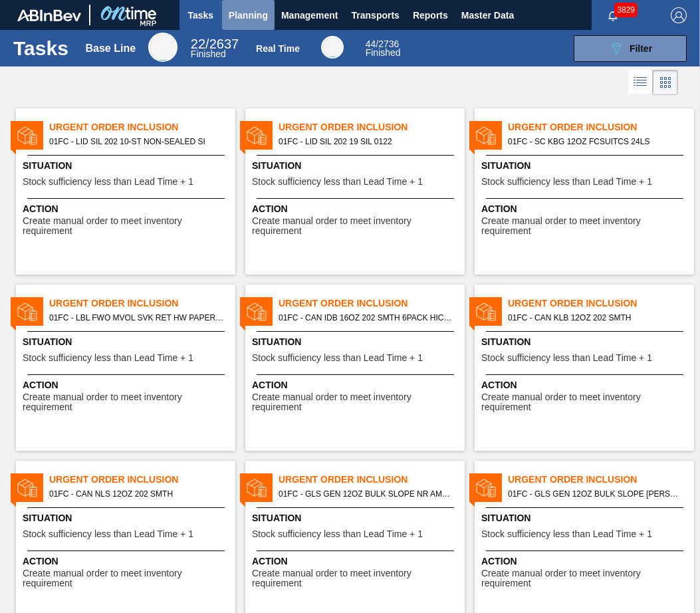 Image resolution: width=700 pixels, height=613 pixels. What do you see at coordinates (679, 16) in the screenshot?
I see `img: Logout` at bounding box center [679, 16].